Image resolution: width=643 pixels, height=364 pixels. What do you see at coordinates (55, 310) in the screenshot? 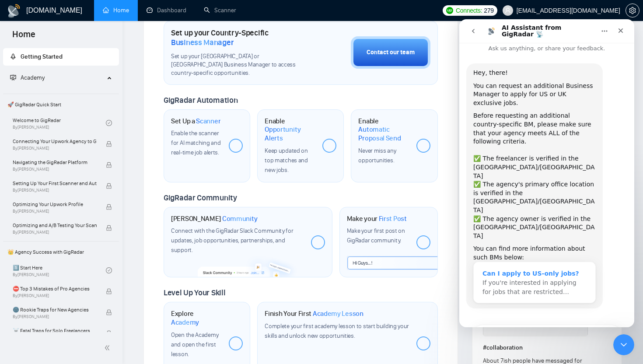
I see `span: 🌚 Rookie Traps for New Agencies` at bounding box center [55, 310].